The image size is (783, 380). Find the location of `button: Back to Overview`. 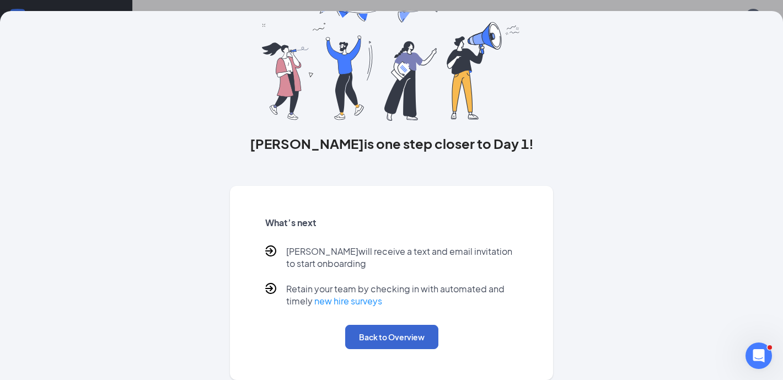

button: Back to Overview is located at coordinates (391, 337).